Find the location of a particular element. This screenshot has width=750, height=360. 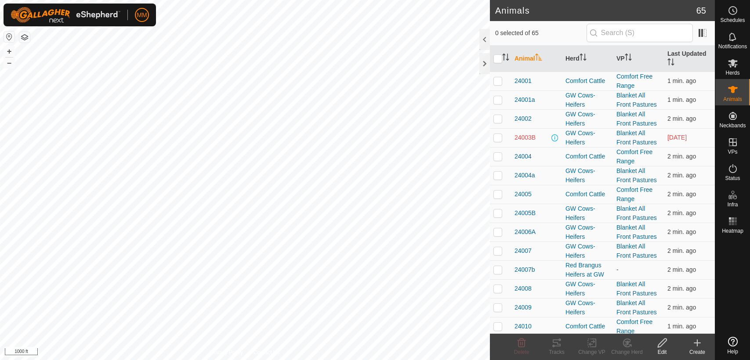

span: Sep 13, 2025, 11:21 AM is located at coordinates (677, 137).